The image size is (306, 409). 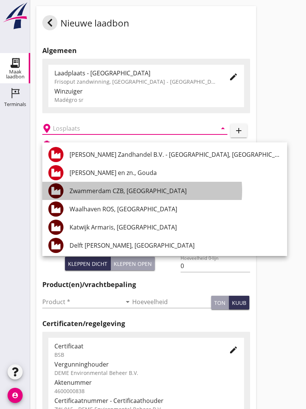 What do you see at coordinates (136, 346) in the screenshot?
I see `div: Certificaat` at bounding box center [136, 346].